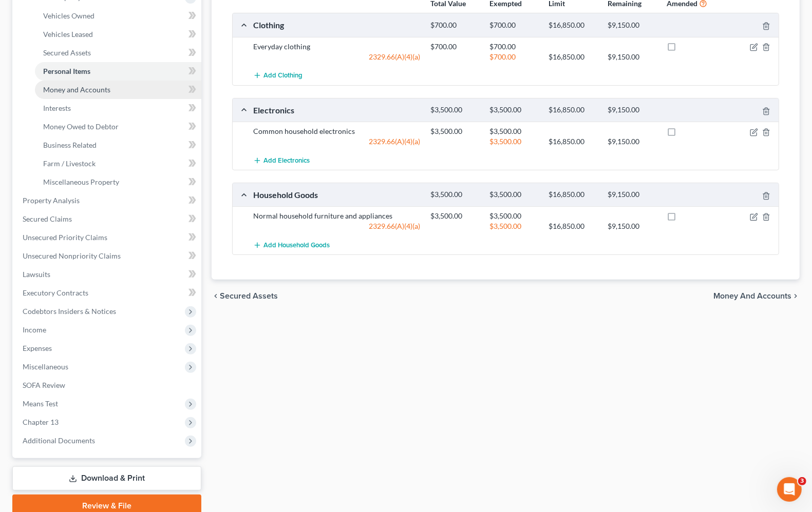 This screenshot has width=812, height=512. What do you see at coordinates (287, 161) in the screenshot?
I see `span: Add Electronics` at bounding box center [287, 161].